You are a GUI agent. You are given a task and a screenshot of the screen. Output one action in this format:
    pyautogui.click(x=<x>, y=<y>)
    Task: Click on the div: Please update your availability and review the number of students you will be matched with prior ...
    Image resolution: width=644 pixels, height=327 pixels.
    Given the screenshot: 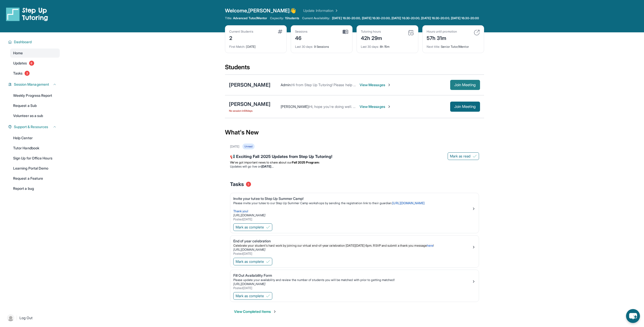 What is the action you would take?
    pyautogui.click(x=352, y=280)
    